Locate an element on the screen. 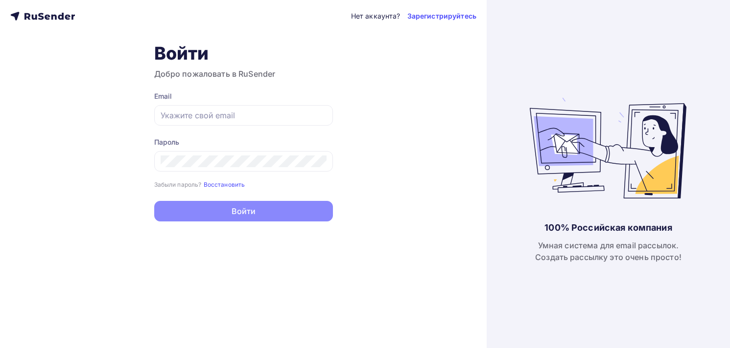 This screenshot has width=730, height=348. div: 100% Российская компания is located at coordinates (608, 228).